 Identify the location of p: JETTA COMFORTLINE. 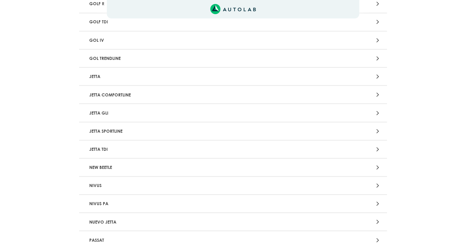
(182, 94).